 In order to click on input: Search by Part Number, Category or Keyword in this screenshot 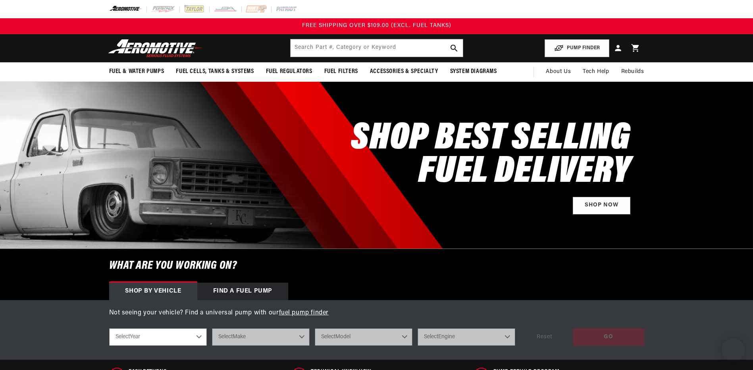, I will do `click(377, 48)`.